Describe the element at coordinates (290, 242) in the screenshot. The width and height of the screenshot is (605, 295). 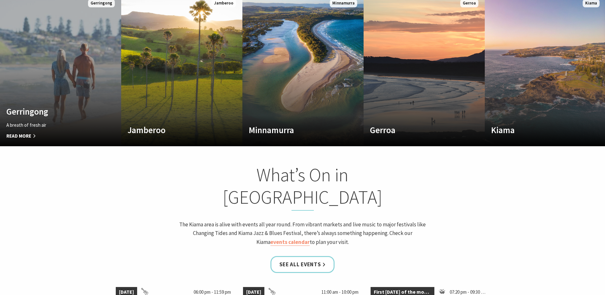
I see `a: events calendar` at that location.